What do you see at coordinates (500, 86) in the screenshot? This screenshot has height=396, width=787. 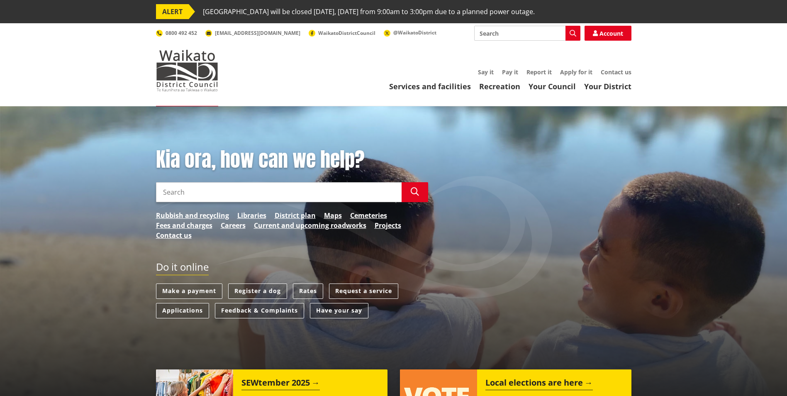 I see `a: Recreation` at bounding box center [500, 86].